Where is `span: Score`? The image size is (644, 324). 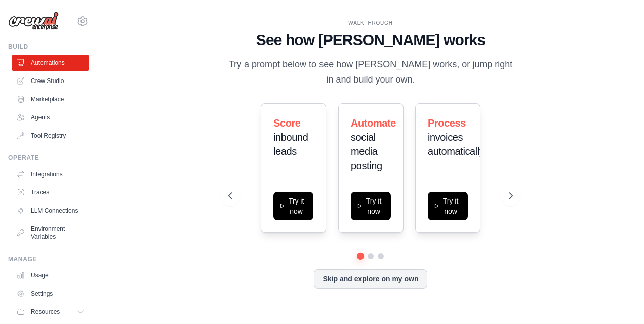
span: Score is located at coordinates (287, 123).